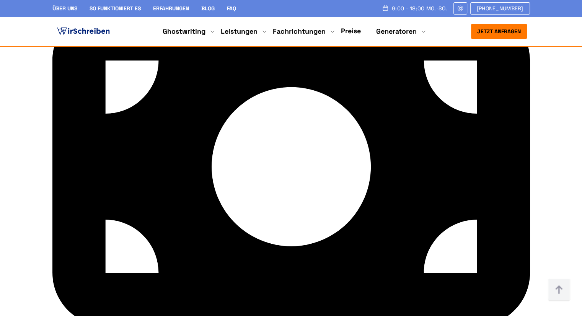  I want to click on img: Schedule, so click(385, 8).